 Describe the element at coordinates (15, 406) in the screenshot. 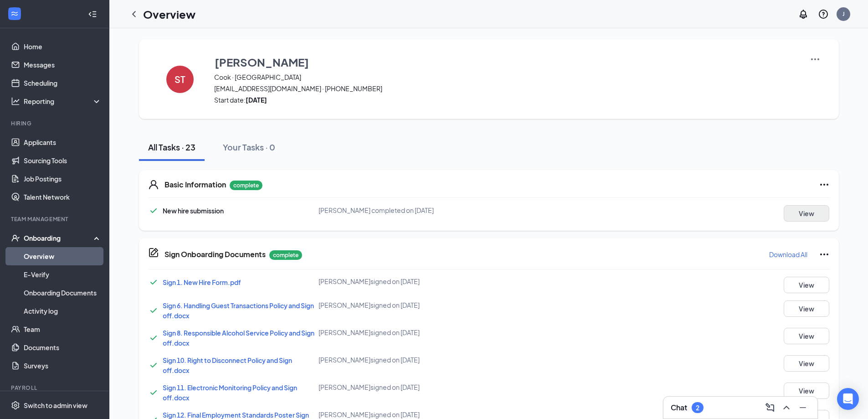

I see `svg: Settings` at that location.